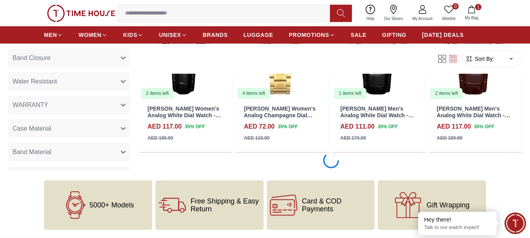  What do you see at coordinates (457, 227) in the screenshot?
I see `p: Talk to our watch expert!` at bounding box center [457, 227].